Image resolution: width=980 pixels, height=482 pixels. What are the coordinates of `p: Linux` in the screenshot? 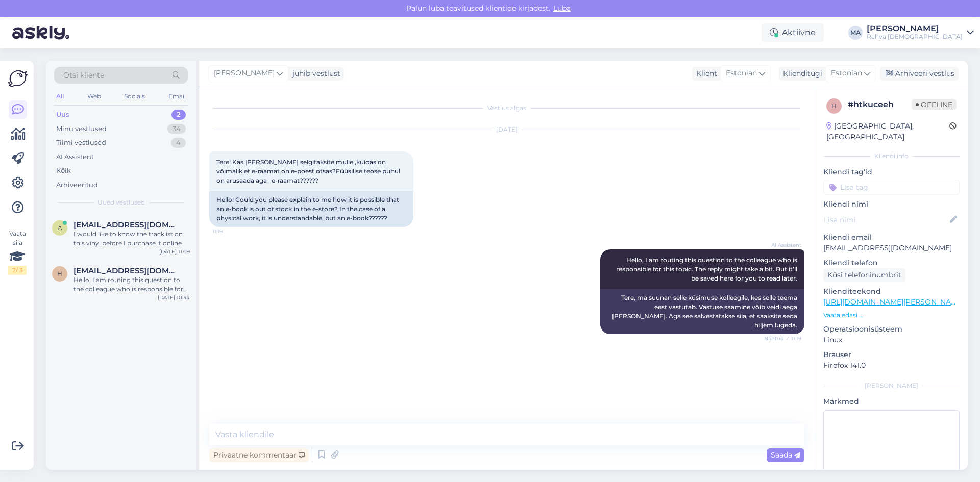 It's located at (891, 340).